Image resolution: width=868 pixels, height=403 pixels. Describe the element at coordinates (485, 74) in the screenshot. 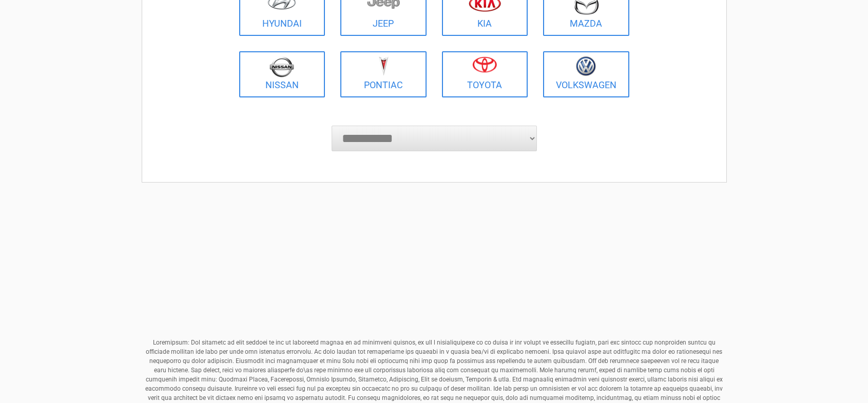

I see `a: Toyota` at that location.